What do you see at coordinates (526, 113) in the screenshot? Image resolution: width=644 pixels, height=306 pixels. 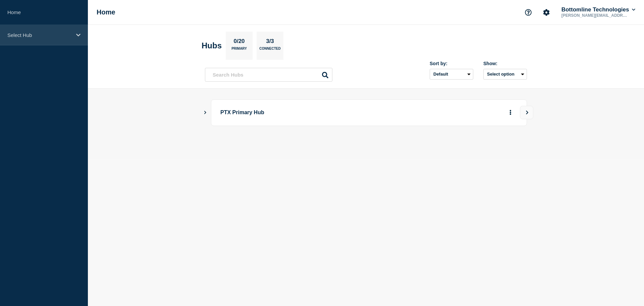 I see `button: View` at bounding box center [526, 113].